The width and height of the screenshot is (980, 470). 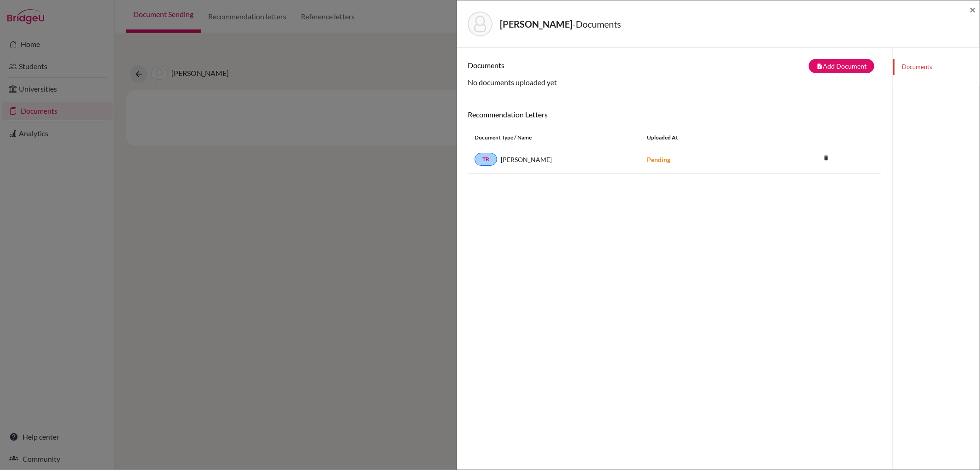 What do you see at coordinates (572, 65) in the screenshot?
I see `h6: Documents` at bounding box center [572, 65].